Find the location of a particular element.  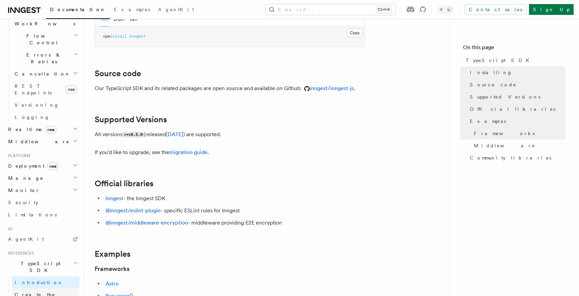

a: Introduction is located at coordinates (46, 282).